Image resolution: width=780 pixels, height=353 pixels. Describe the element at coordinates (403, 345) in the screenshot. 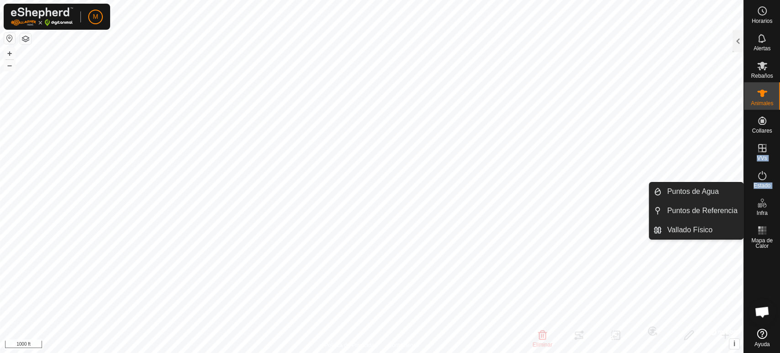

I see `a: Contáctenos` at that location.